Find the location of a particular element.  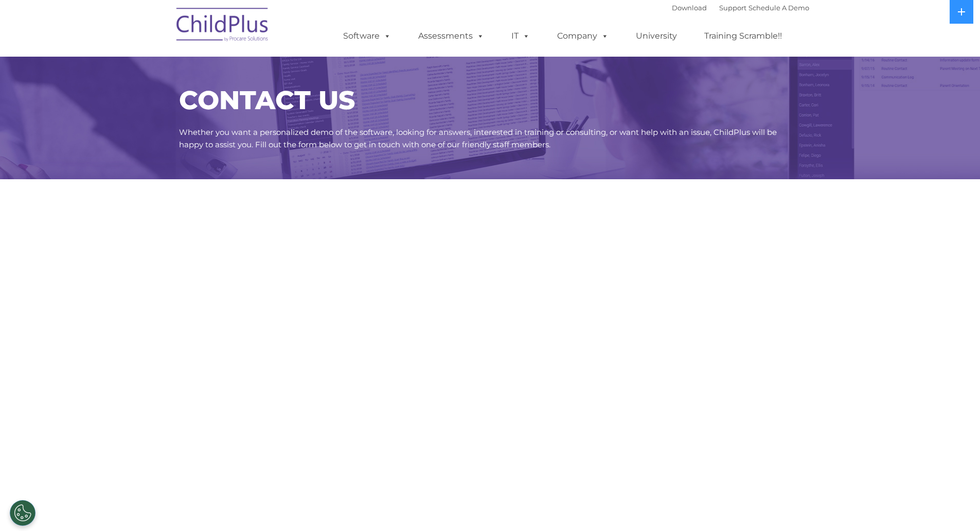

a: IT is located at coordinates (520, 36).